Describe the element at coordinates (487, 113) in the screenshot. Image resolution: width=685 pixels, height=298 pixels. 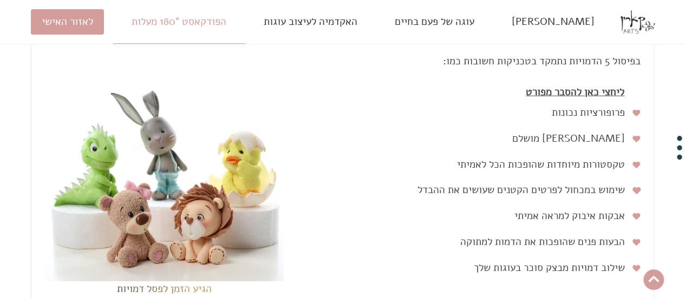
I see `p: פרופורציות נכונות` at that location.